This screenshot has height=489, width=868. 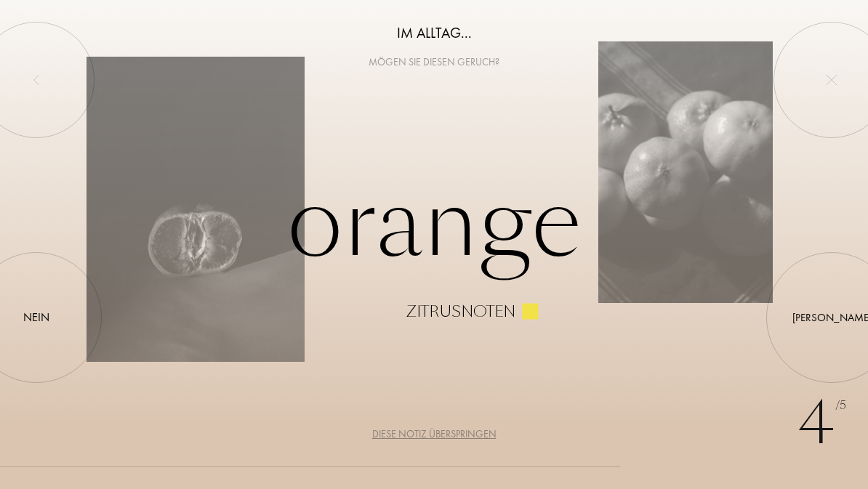 What do you see at coordinates (461, 311) in the screenshot?
I see `div: Zitrusnoten` at bounding box center [461, 311].